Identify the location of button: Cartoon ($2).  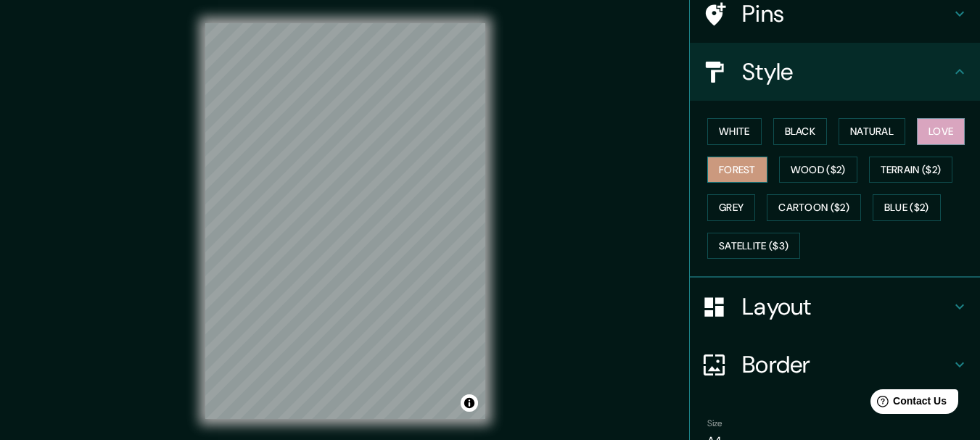
(813, 207).